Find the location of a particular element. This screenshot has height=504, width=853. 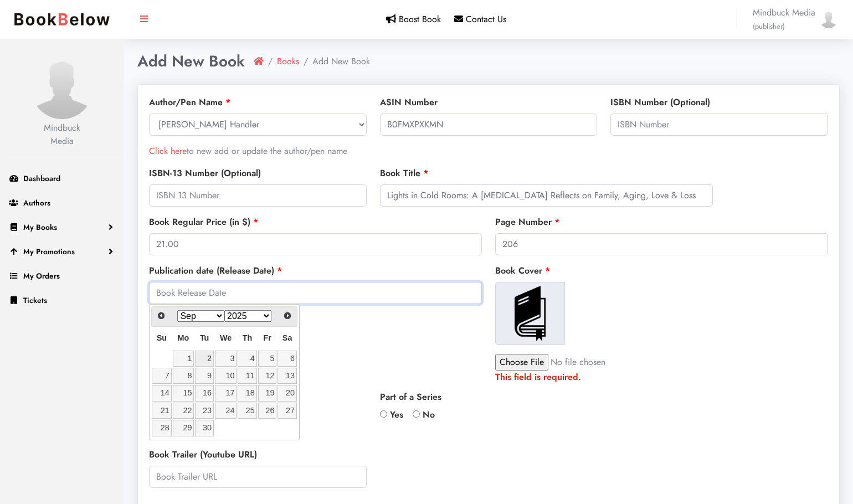

label: Book Trailer (Youtube URL) is located at coordinates (203, 454).